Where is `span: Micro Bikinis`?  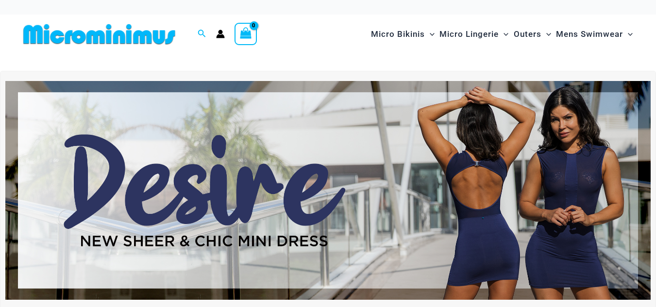
span: Micro Bikinis is located at coordinates (397, 34).